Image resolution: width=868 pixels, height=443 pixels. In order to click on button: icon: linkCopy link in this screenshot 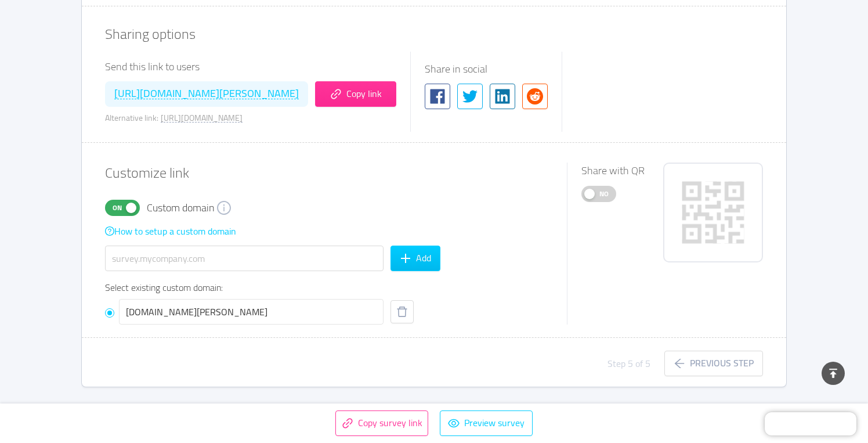, I will do `click(355, 94)`.